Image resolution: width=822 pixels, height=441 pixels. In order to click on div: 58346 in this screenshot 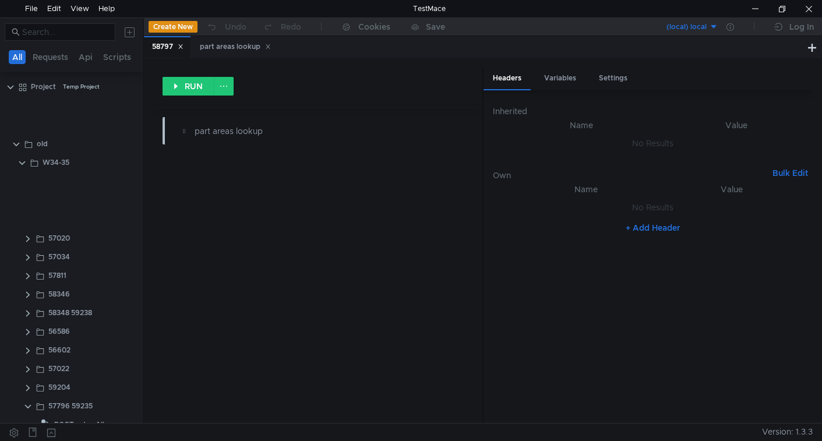, I will do `click(59, 294)`.